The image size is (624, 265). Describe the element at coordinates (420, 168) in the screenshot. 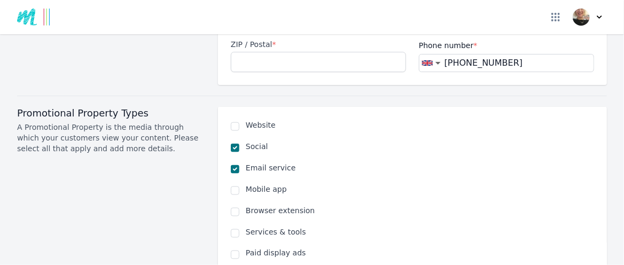

I see `label: Email service` at that location.